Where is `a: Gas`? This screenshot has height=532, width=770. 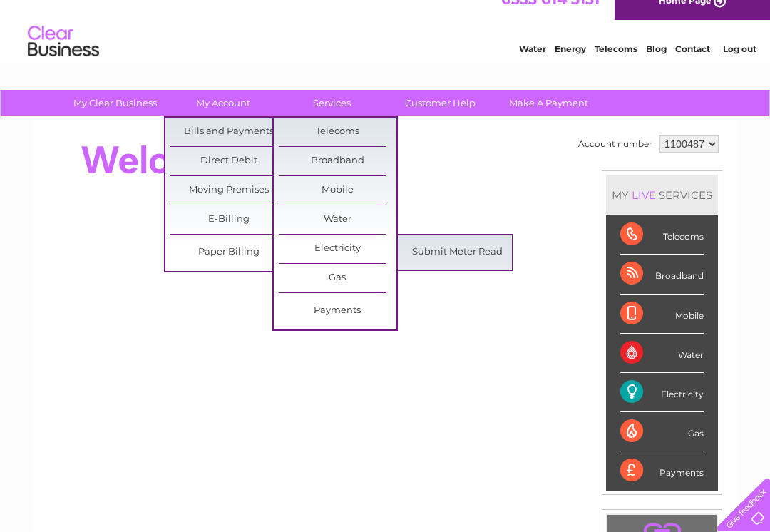
a: Gas is located at coordinates (337, 277).